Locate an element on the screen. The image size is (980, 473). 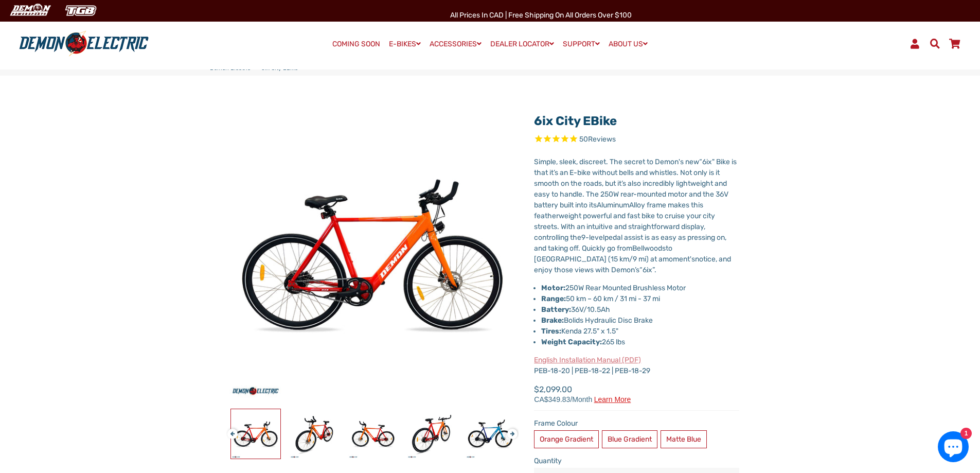
span: 6ix is located at coordinates (647, 270).